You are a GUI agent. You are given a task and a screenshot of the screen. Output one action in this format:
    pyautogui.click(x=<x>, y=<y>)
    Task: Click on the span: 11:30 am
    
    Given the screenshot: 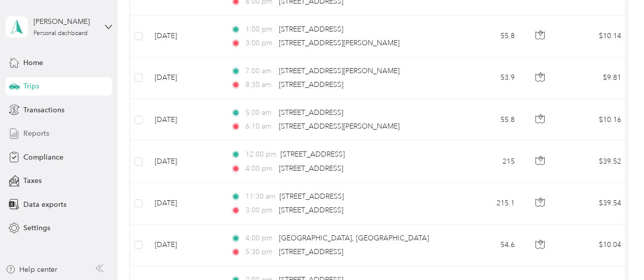 What is the action you would take?
    pyautogui.click(x=260, y=197)
    